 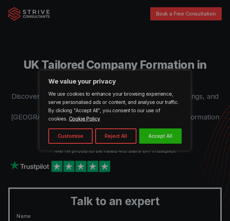 What do you see at coordinates (115, 111) in the screenshot?
I see `div: We value your privacy` at bounding box center [115, 111].